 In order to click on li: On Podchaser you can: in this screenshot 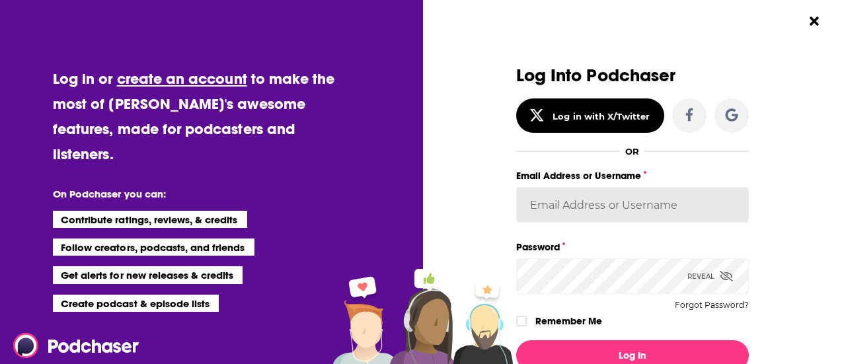, I will do `click(185, 194)`.